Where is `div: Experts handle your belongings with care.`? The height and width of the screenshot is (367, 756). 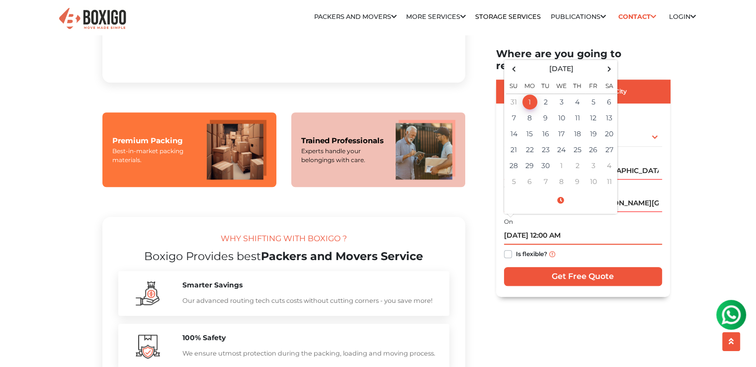
div: Experts handle your belongings with care. is located at coordinates (344, 156).